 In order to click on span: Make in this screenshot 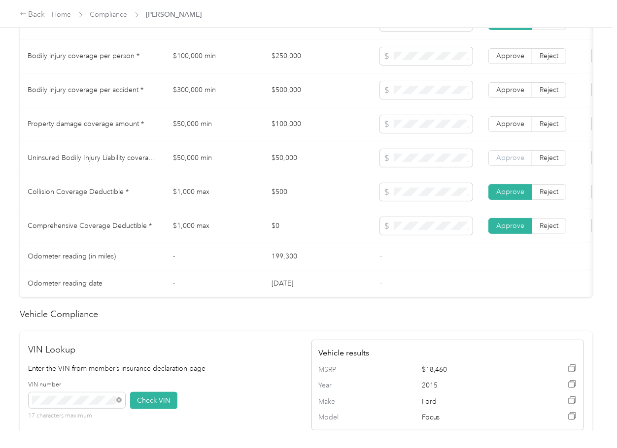, I will do `click(339, 402)`.